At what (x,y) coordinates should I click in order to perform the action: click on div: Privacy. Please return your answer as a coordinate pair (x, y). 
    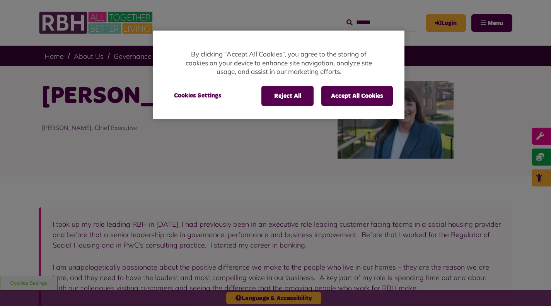
    Looking at the image, I should click on (279, 75).